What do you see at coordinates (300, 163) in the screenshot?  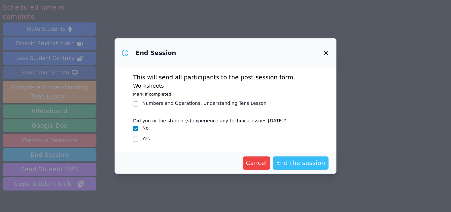 I see `button: End the session` at bounding box center [300, 163].